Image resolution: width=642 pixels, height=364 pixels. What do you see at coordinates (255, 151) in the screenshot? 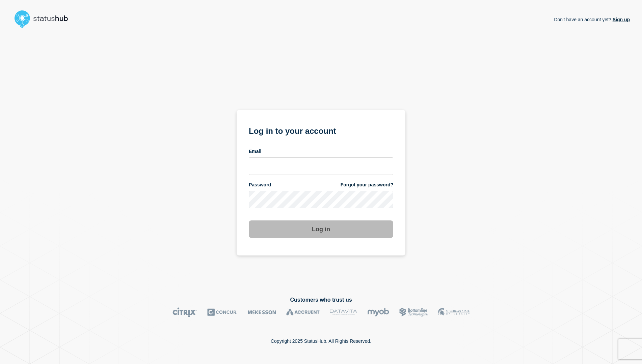
I see `span: Email` at bounding box center [255, 151].